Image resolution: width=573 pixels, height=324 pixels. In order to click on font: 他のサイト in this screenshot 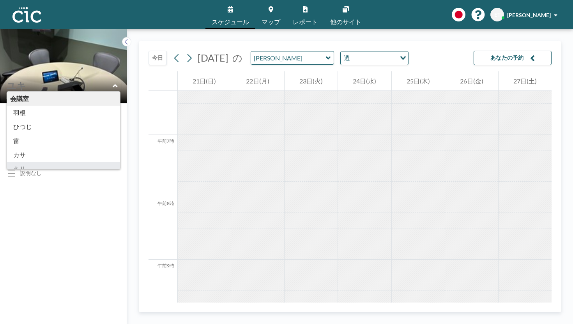, I will do `click(346, 21)`.